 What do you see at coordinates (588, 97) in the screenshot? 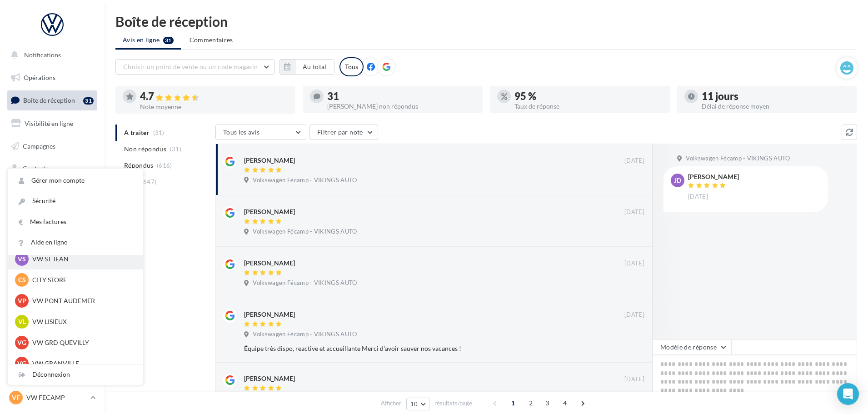
I see `div: 95 %` at bounding box center [588, 97].